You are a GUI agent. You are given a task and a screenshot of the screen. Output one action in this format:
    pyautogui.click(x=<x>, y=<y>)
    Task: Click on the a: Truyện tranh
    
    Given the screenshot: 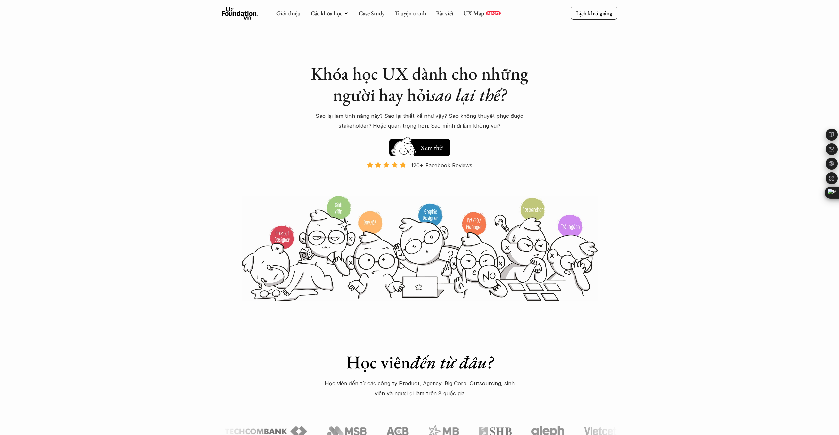 What is the action you would take?
    pyautogui.click(x=411, y=13)
    